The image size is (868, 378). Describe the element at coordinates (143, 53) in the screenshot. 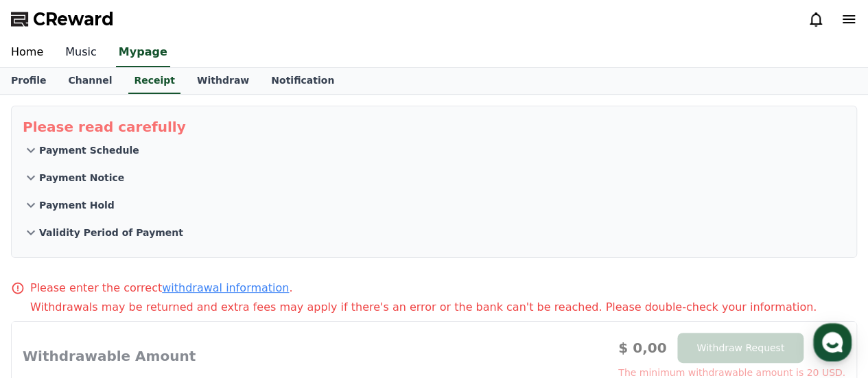

I see `a: Mypage` at that location.